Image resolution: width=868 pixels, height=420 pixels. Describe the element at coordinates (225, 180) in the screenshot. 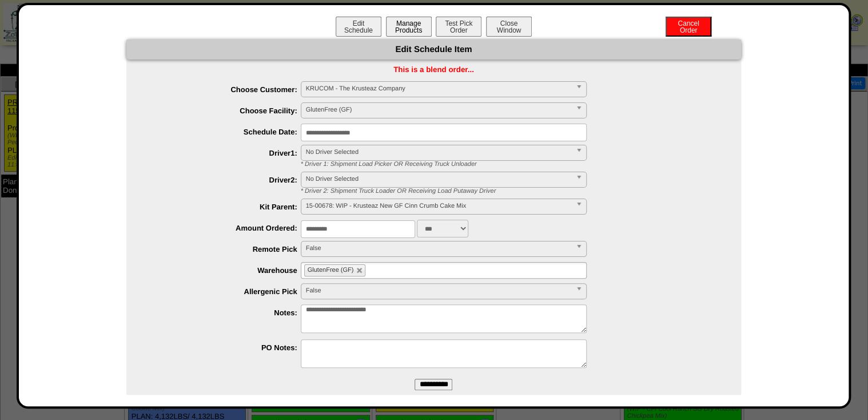

I see `label: Driver2:` at that location.